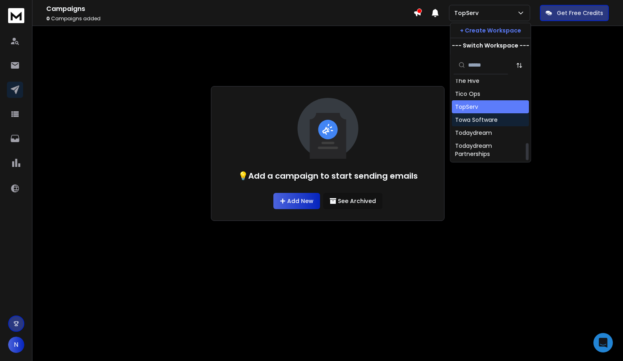 Image resolution: width=623 pixels, height=361 pixels. I want to click on p: Campaigns added, so click(230, 19).